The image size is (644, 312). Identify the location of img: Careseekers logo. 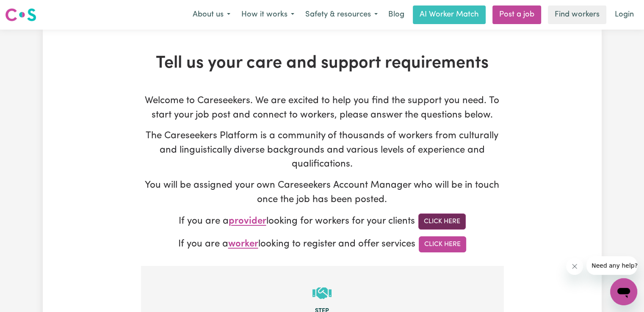
(21, 15).